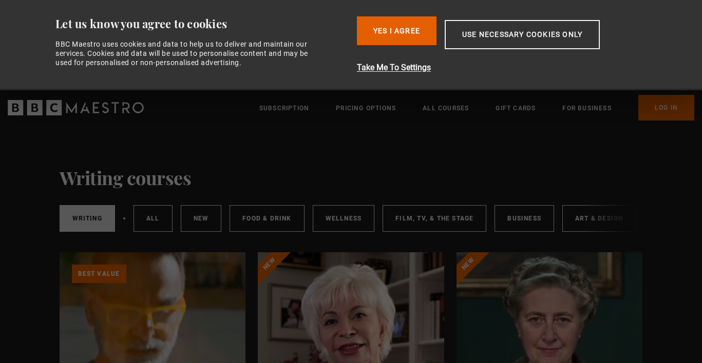 Image resolution: width=702 pixels, height=363 pixels. What do you see at coordinates (446, 108) in the screenshot?
I see `a: All Courses` at bounding box center [446, 108].